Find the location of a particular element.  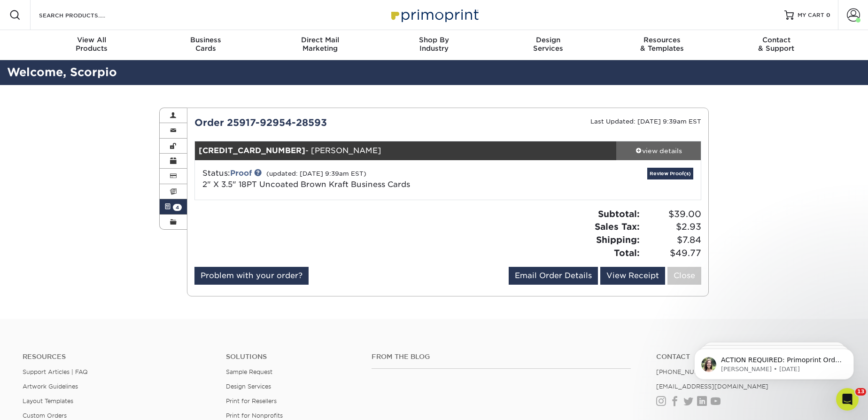

span: Direct Mail is located at coordinates (320, 40).